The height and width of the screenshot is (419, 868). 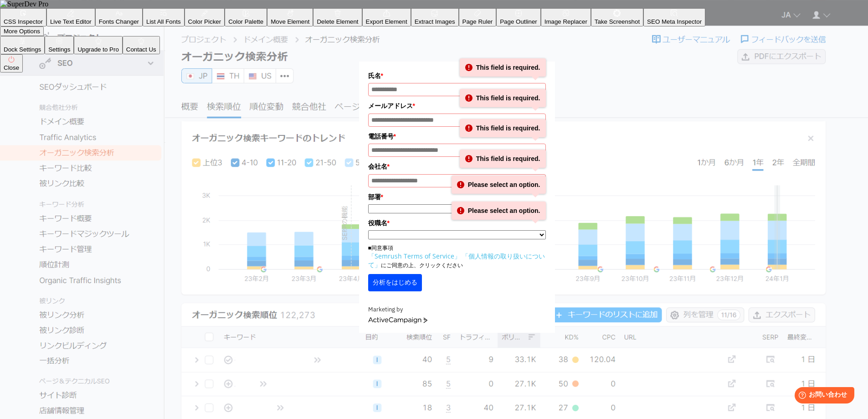 I want to click on label: 電話番号, so click(x=457, y=137).